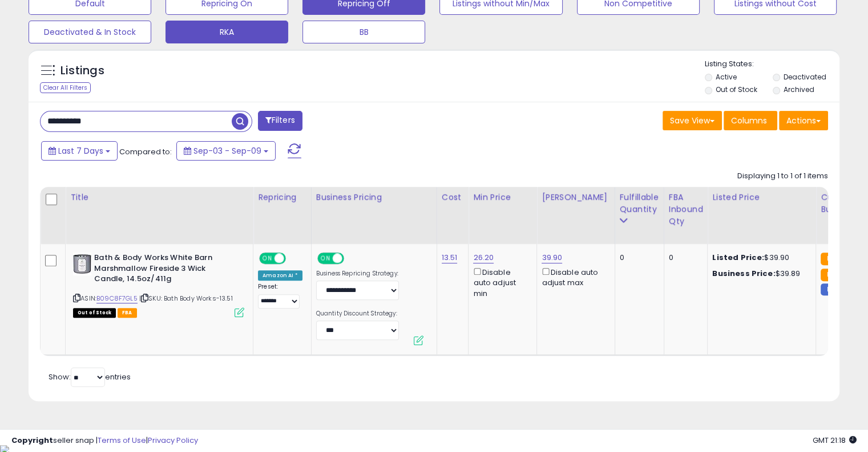 The height and width of the screenshot is (452, 868). What do you see at coordinates (782, 176) in the screenshot?
I see `div: Displaying 1 to 1 of 1 items` at bounding box center [782, 176].